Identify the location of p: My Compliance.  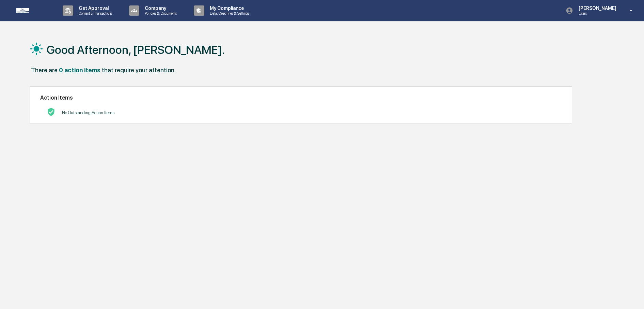
(228, 8).